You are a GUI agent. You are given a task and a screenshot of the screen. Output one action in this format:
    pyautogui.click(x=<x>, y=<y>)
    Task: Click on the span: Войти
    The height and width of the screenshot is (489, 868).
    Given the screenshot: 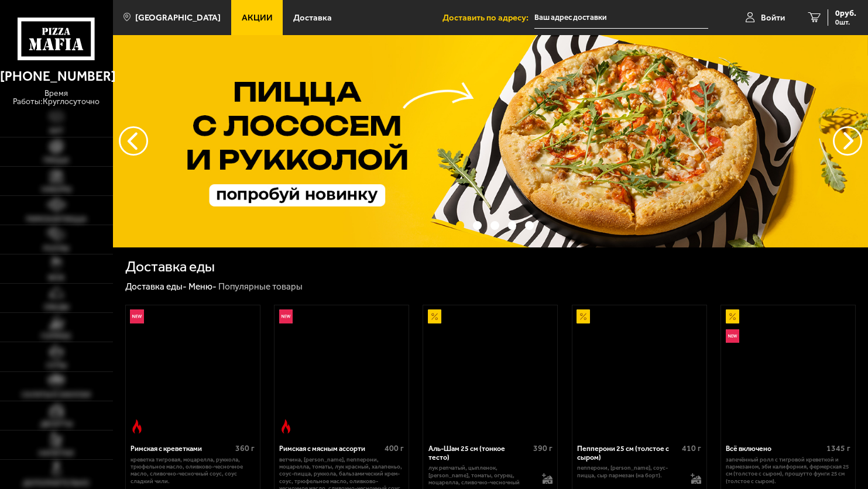 What is the action you would take?
    pyautogui.click(x=773, y=18)
    